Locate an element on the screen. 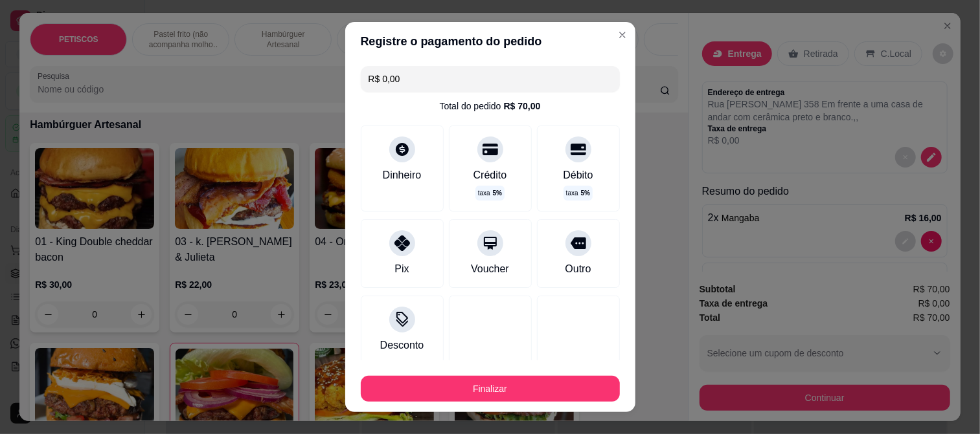  div: Desconto is located at coordinates (402, 346).